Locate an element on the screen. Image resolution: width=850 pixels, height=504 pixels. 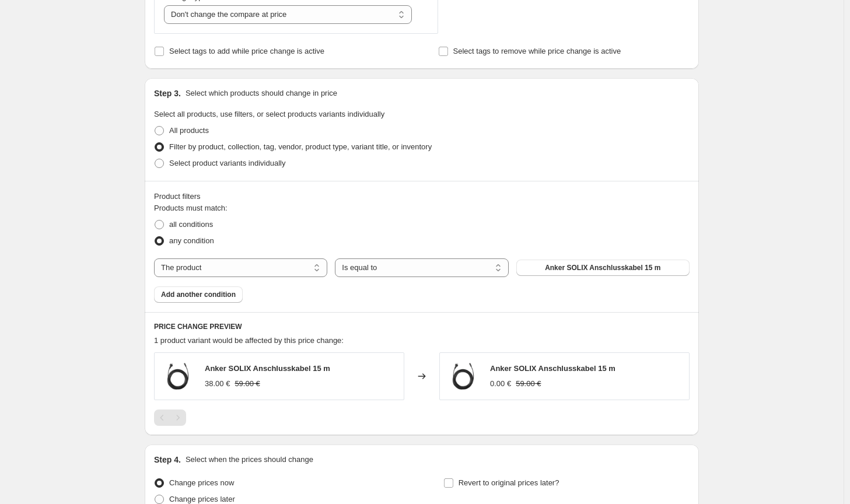
span: All products is located at coordinates (189, 130).